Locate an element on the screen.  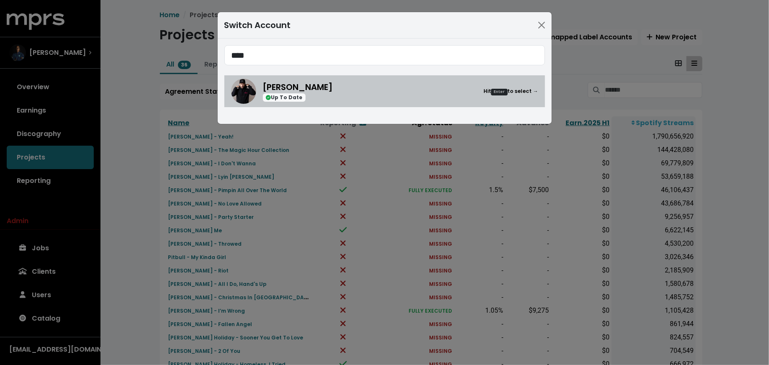
input: Search accounts is located at coordinates (385, 55).